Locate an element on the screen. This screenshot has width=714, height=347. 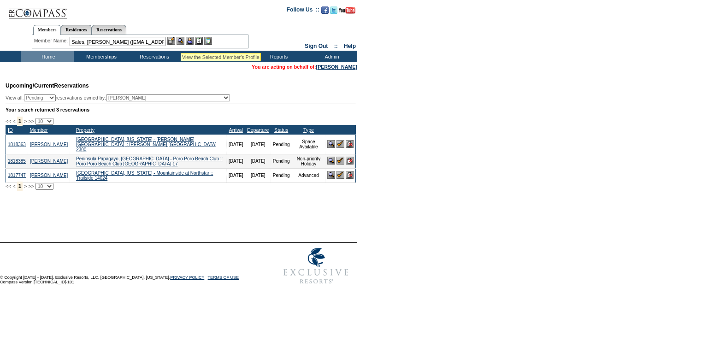
a: 1818363 is located at coordinates (17, 144).